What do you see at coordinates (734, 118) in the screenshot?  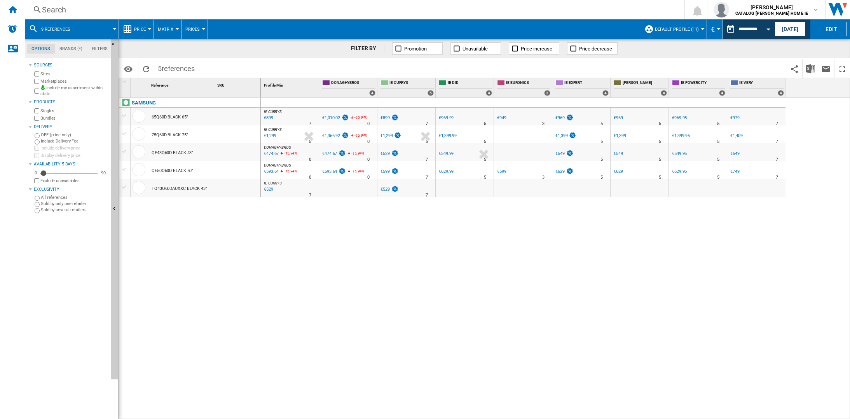 I see `div: €979` at bounding box center [734, 118].